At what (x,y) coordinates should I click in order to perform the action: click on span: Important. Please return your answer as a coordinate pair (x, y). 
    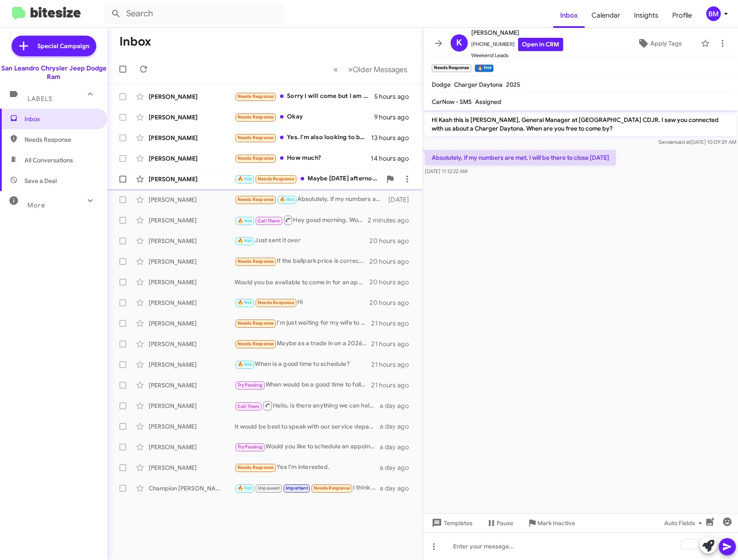
    Looking at the image, I should click on (297, 487).